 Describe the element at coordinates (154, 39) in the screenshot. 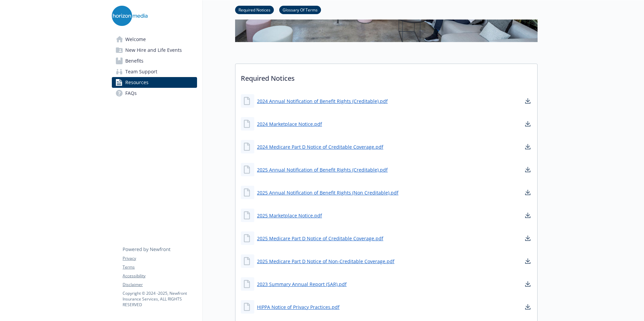

I see `a: Welcome` at that location.